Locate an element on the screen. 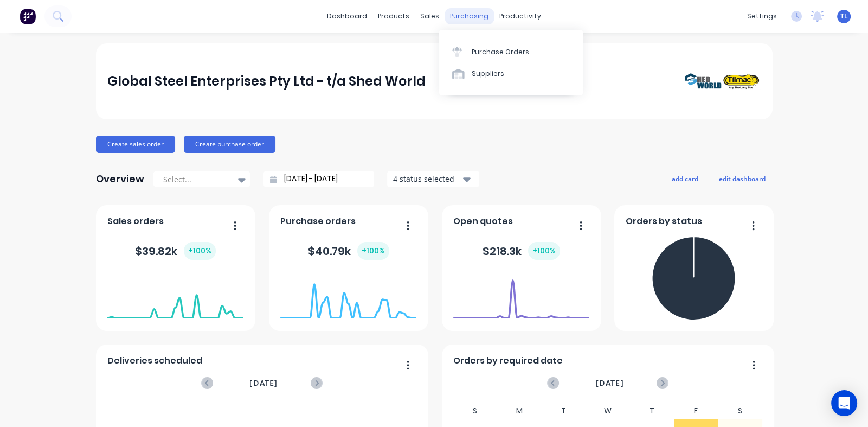 The image size is (868, 427). a: Purchase Orders is located at coordinates (511, 52).